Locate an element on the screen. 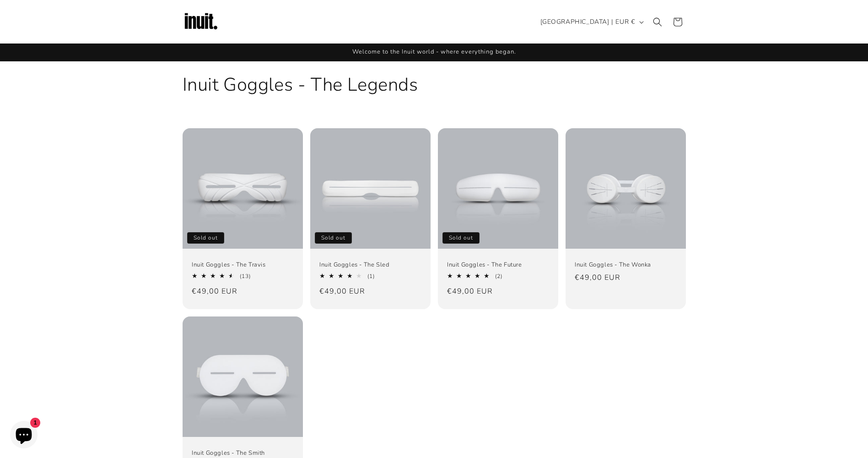 Image resolution: width=868 pixels, height=458 pixels. a: Inuit Goggles - The Smith is located at coordinates (242, 453).